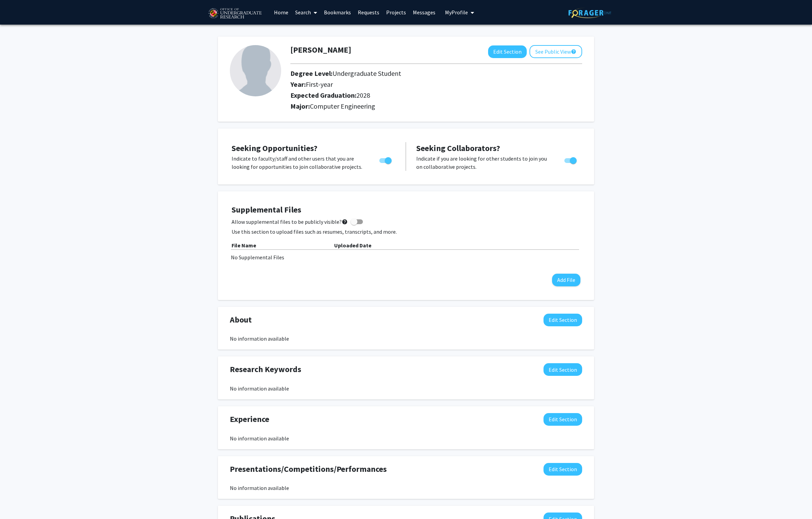 The height and width of the screenshot is (519, 812). Describe the element at coordinates (369, 12) in the screenshot. I see `a: Requests` at that location.